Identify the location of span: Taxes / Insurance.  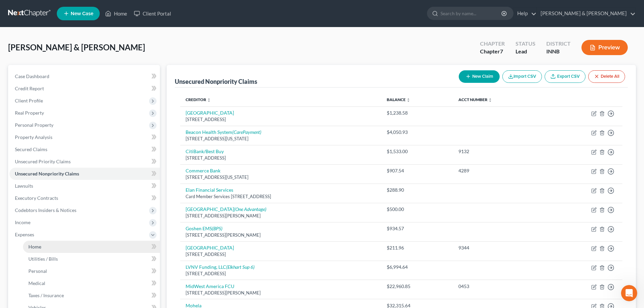
(46, 295).